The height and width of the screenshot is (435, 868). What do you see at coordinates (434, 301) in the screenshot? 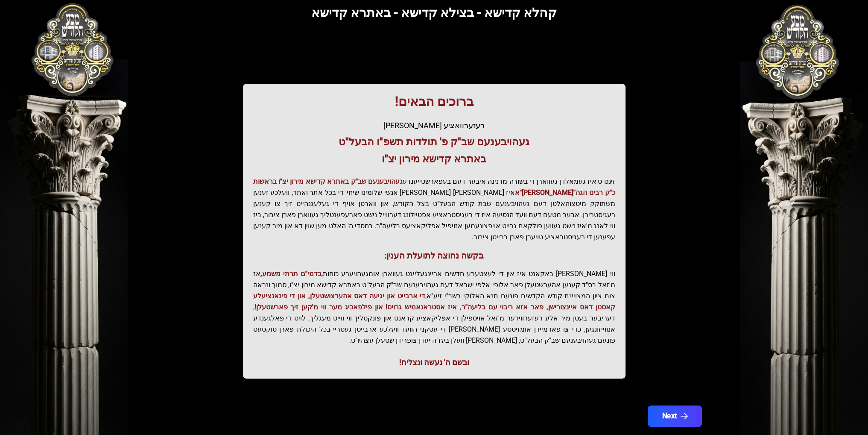
I see `span: די ארבייט און יגיעה דאס אהערצושטעלן, און די פינאנציעלע קאסטן דאס איינצורישן, פאר אזא ריבוי עם בלי...` at bounding box center [434, 301].